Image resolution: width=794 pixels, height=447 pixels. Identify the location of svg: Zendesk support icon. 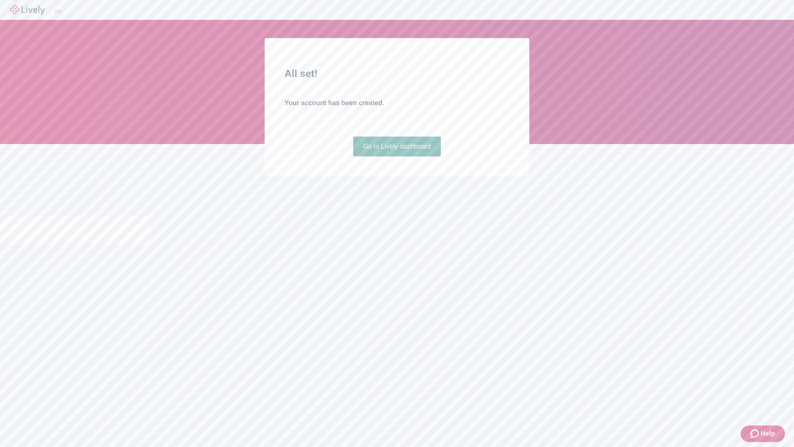
(755, 433).